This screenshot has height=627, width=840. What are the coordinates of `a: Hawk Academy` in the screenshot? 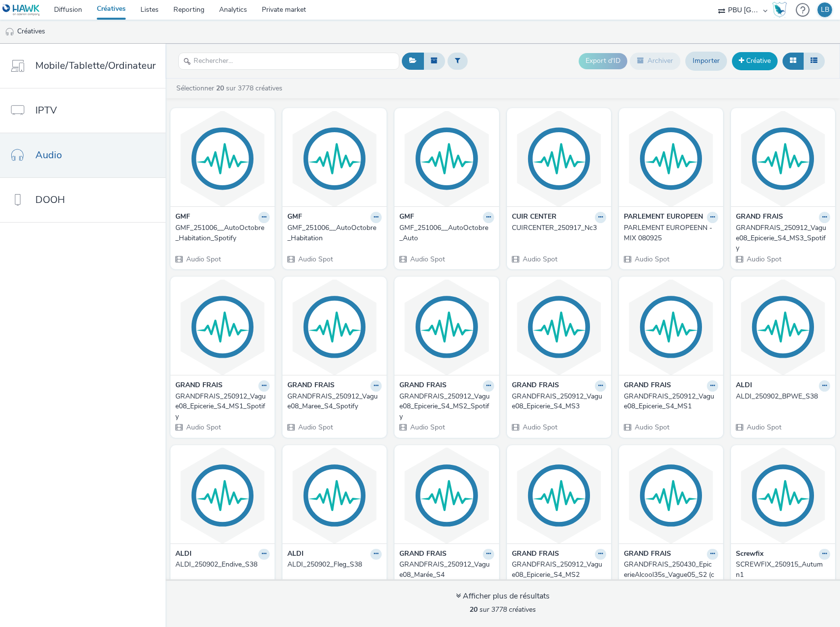 It's located at (781, 10).